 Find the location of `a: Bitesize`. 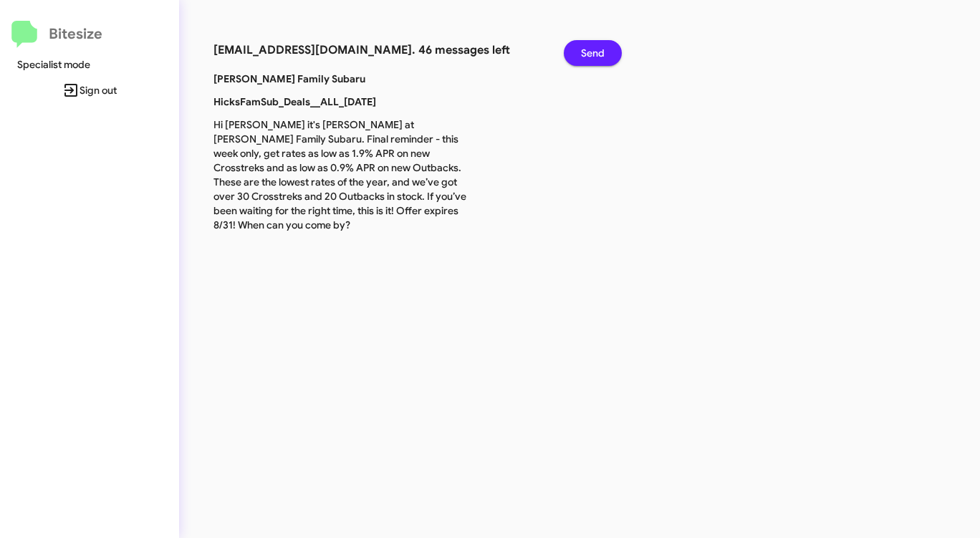

a: Bitesize is located at coordinates (57, 34).